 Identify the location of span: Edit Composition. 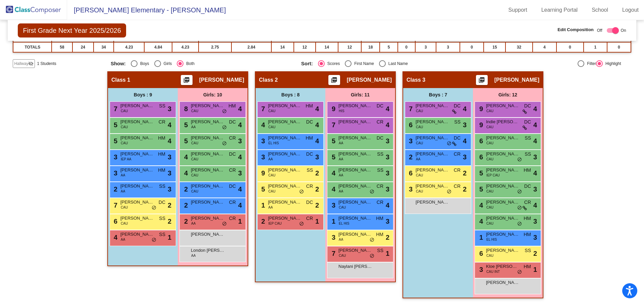
(575, 30).